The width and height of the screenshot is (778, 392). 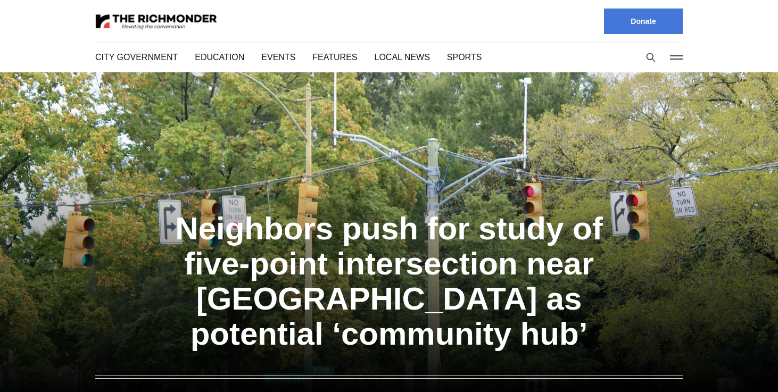 I want to click on a: Events, so click(x=274, y=57).